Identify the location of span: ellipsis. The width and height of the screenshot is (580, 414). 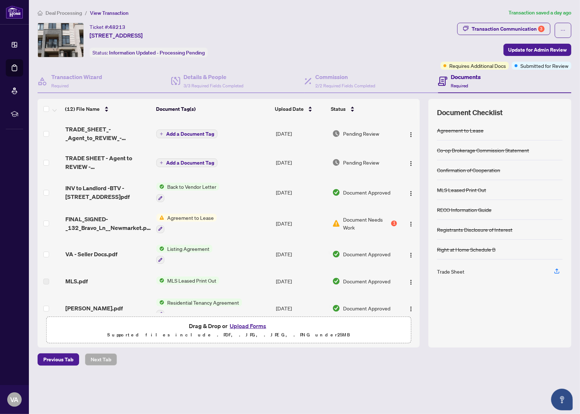
(563, 30).